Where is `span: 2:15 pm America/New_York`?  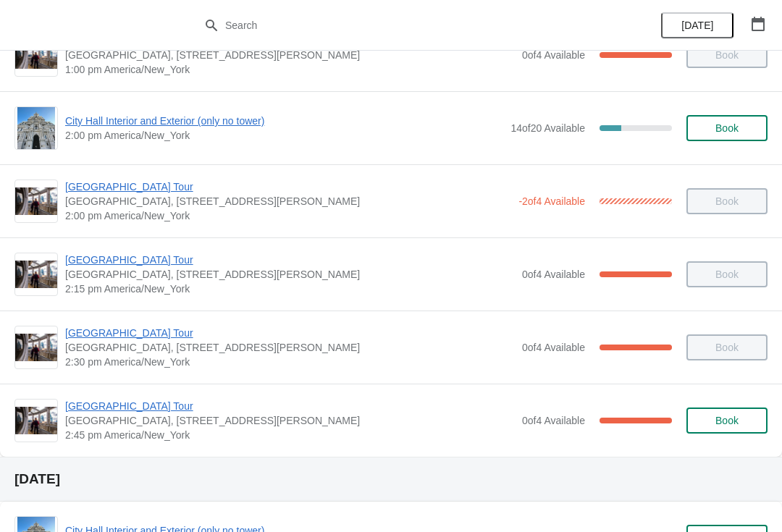 span: 2:15 pm America/New_York is located at coordinates (290, 289).